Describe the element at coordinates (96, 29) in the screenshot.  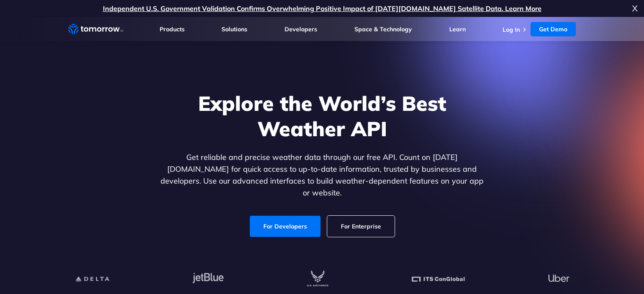
I see `a: Home link` at that location.